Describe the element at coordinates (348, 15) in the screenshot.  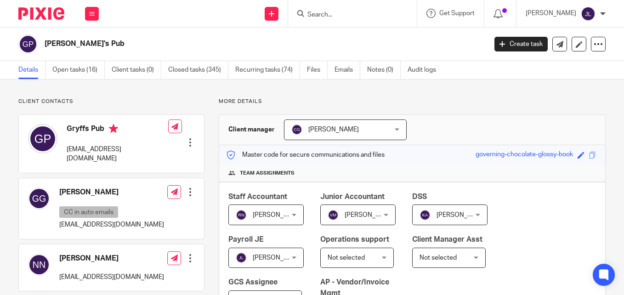
I see `input: Search` at that location.